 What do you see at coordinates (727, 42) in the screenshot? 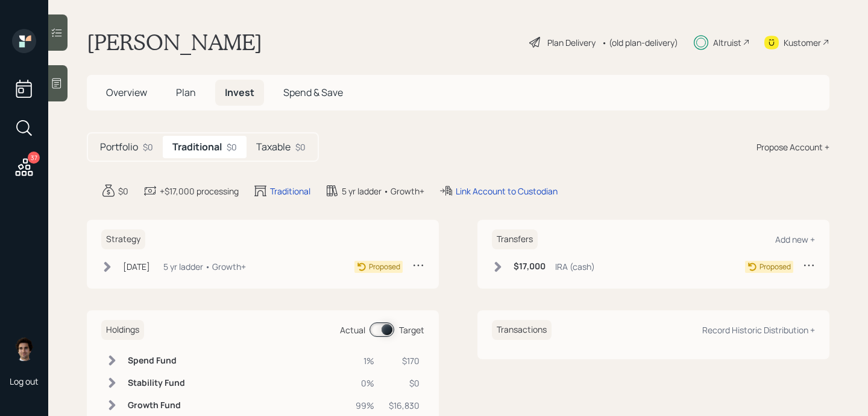
I see `div: Altruist` at bounding box center [727, 42].